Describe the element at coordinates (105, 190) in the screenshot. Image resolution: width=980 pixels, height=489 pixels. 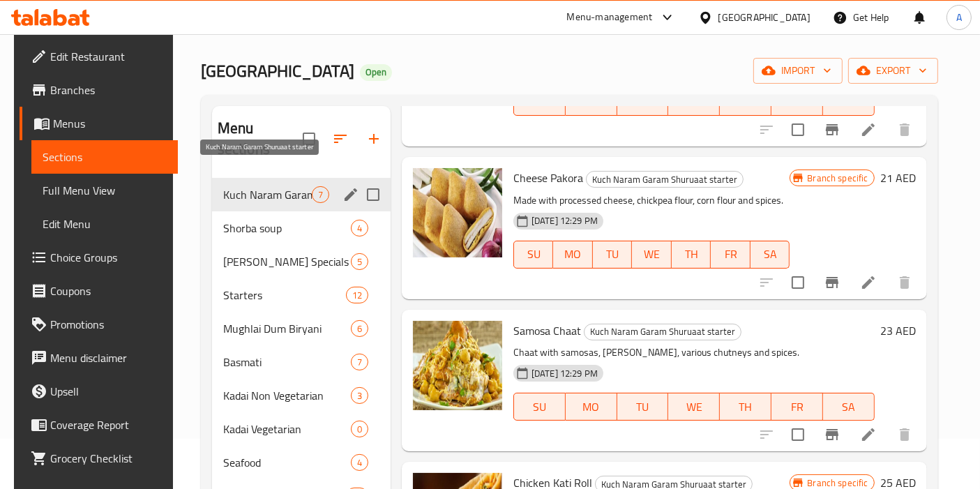
I see `a: Full Menu View` at that location.